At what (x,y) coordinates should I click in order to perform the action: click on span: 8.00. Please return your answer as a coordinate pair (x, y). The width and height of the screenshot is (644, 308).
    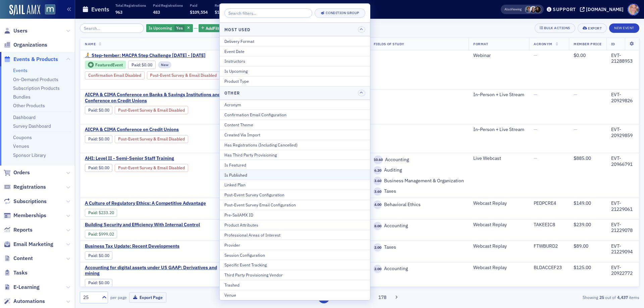
    Looking at the image, I should click on (377, 226).